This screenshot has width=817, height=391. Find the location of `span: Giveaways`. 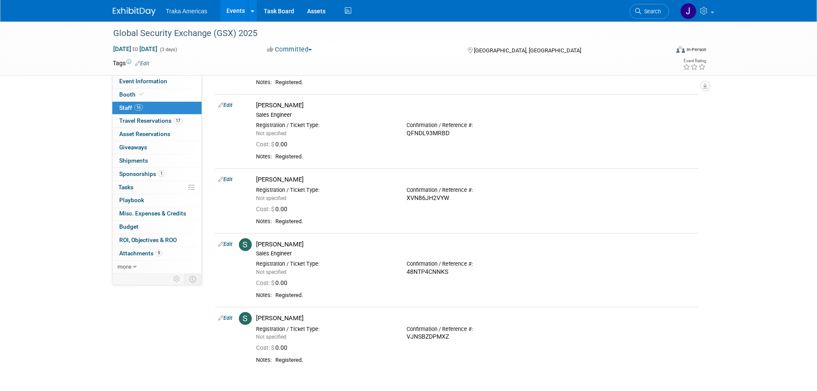

span: Giveaways is located at coordinates (133, 147).